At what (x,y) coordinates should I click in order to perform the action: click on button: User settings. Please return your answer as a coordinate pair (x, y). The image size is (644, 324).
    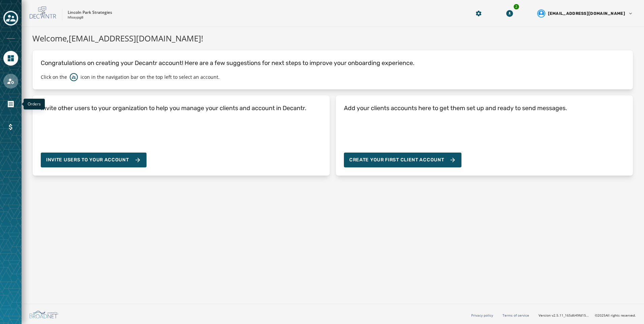
    Looking at the image, I should click on (585, 14).